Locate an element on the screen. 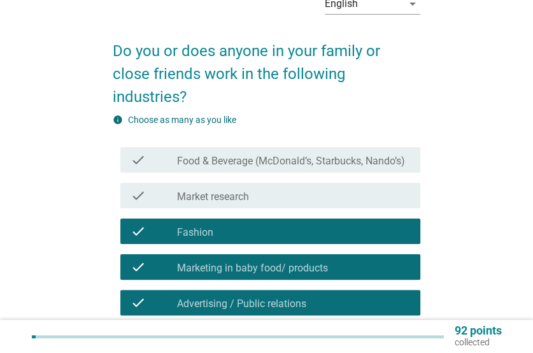 The width and height of the screenshot is (533, 353). p: 92 points is located at coordinates (477, 330).